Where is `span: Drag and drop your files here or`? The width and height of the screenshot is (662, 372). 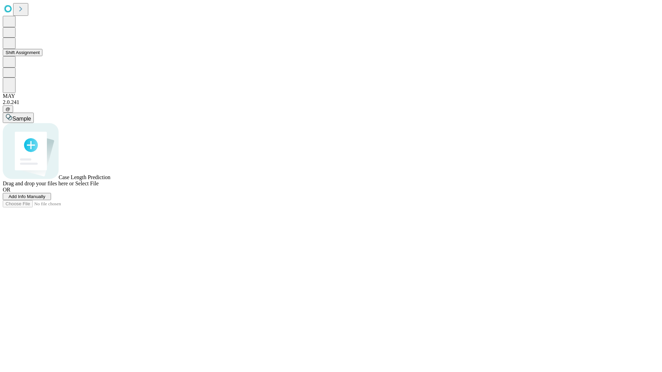
span: Drag and drop your files here or is located at coordinates (38, 183).